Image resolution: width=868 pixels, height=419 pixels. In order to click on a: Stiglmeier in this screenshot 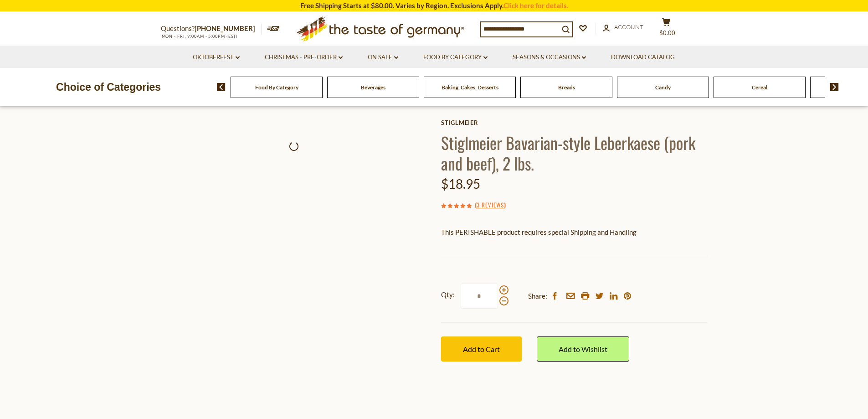, I will do `click(575, 123)`.